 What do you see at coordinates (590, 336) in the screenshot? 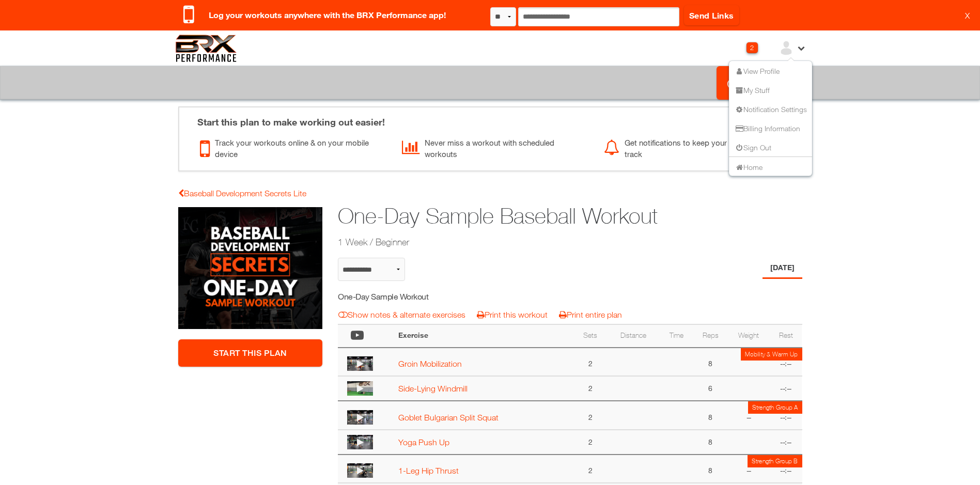
I see `th: Sets` at bounding box center [590, 336].